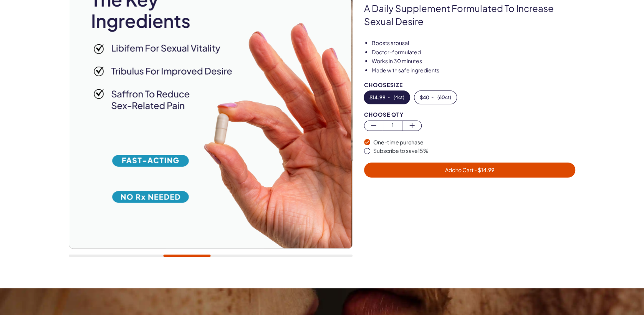 The height and width of the screenshot is (315, 644). Describe the element at coordinates (470, 85) in the screenshot. I see `div: Choose Size` at that location.